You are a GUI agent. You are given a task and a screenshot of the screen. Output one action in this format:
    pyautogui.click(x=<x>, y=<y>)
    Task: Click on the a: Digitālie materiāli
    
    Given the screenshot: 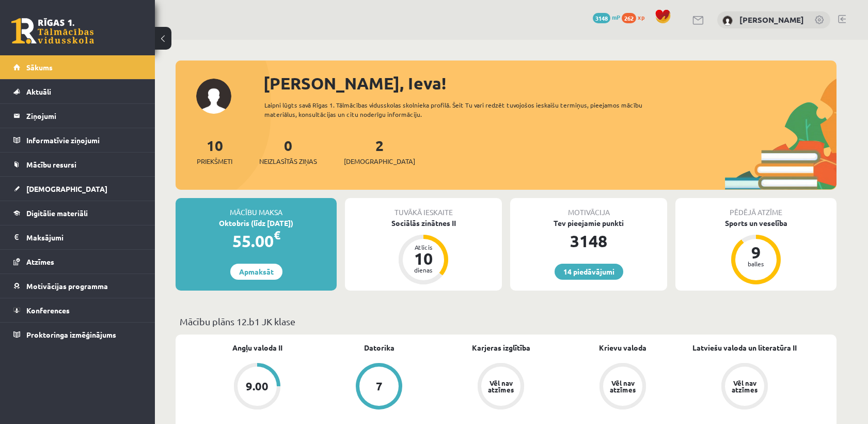 What is the action you would take?
    pyautogui.click(x=78, y=212)
    